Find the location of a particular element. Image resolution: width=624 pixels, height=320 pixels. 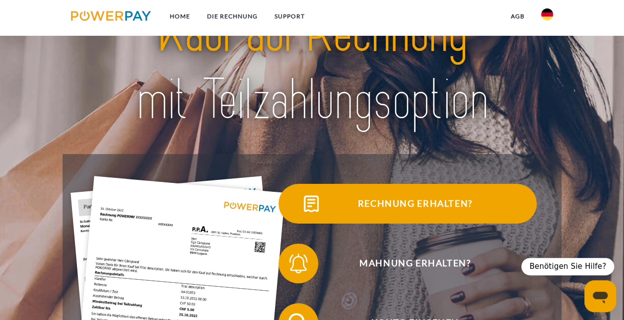

a: Home is located at coordinates (180, 16).